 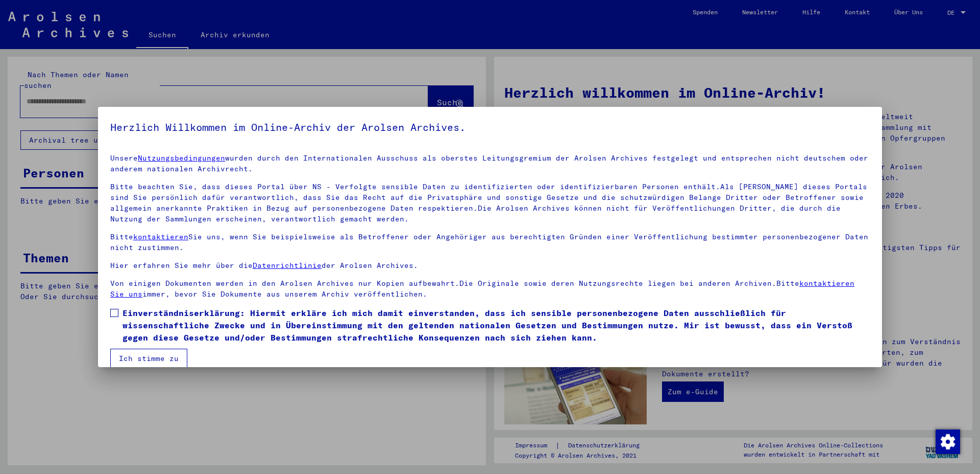 I want to click on p: Unsere wurden durch den Internationalen Ausschuss als oberstes Leitungsgremium der Arolsen Archiv..., so click(x=490, y=164).